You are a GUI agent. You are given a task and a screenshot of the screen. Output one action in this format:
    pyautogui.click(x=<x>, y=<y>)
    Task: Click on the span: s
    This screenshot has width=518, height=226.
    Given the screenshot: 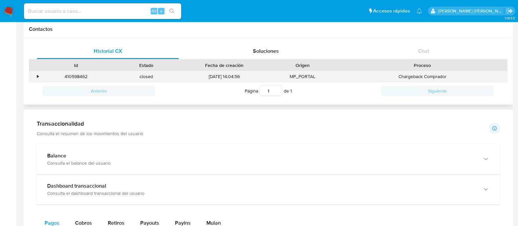 What is the action you would take?
    pyautogui.click(x=161, y=11)
    